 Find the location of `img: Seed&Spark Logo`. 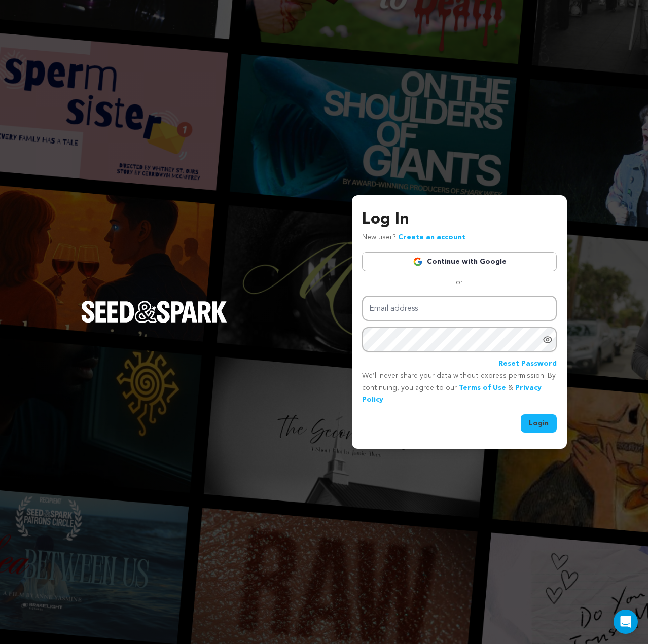

img: Seed&Spark Logo is located at coordinates (154, 312).